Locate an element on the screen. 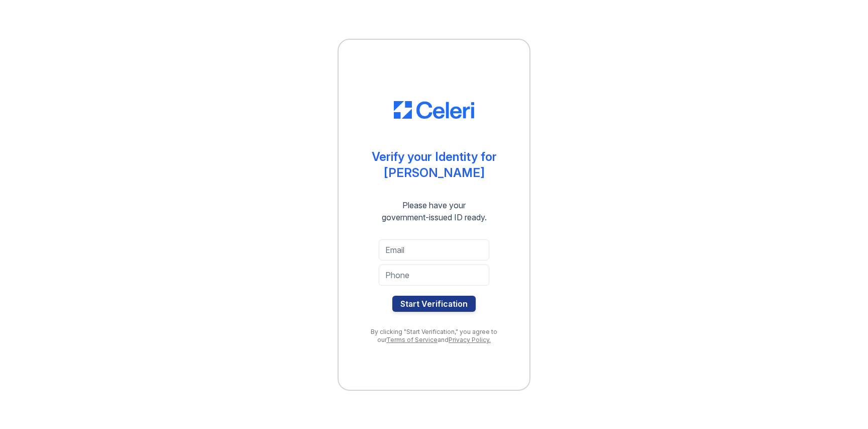 This screenshot has width=868, height=429. div: By clicking "Start Verification," you agree to our and is located at coordinates (434, 336).